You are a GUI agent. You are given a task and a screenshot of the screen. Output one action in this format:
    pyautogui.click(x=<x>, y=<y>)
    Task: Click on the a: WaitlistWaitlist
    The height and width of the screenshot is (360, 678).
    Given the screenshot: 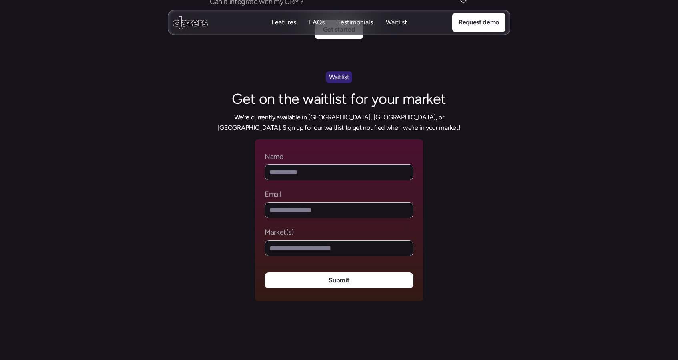 What is the action you would take?
    pyautogui.click(x=396, y=22)
    